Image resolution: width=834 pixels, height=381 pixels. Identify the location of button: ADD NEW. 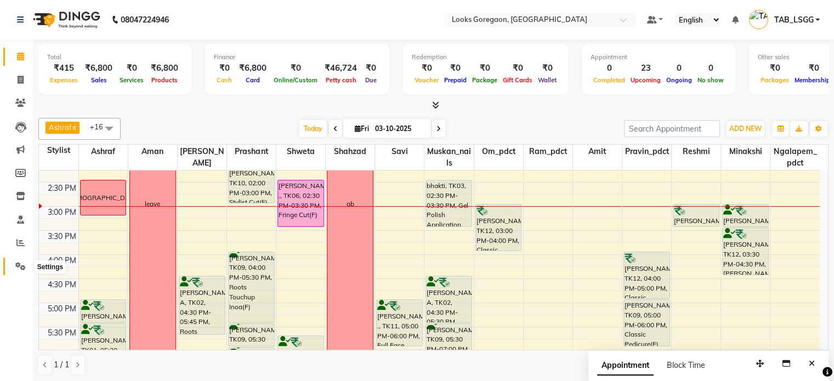
(745, 129).